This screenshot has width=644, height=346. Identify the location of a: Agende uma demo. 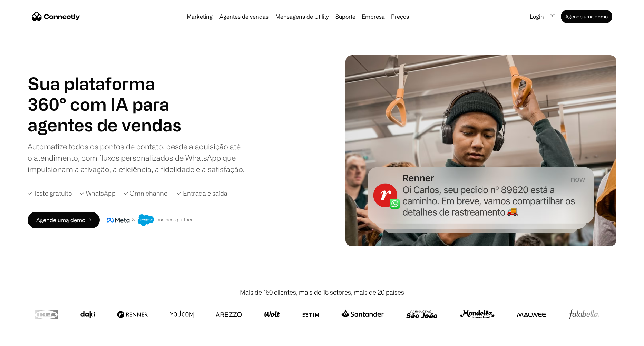
(586, 17).